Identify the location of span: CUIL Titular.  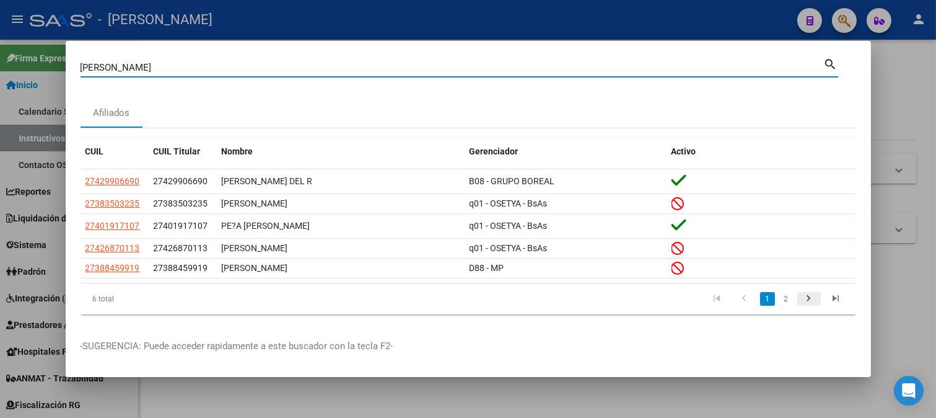
(177, 151).